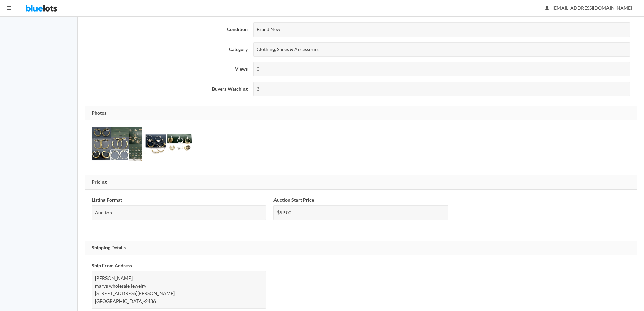 The image size is (644, 311). I want to click on ion-icon: person, so click(547, 8).